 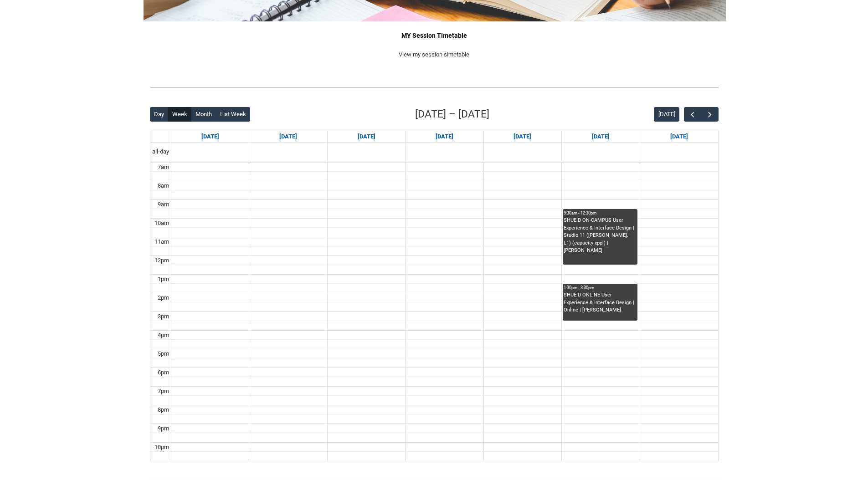 What do you see at coordinates (600, 288) in the screenshot?
I see `div: 1:30pm - 3:30pm` at bounding box center [600, 288].